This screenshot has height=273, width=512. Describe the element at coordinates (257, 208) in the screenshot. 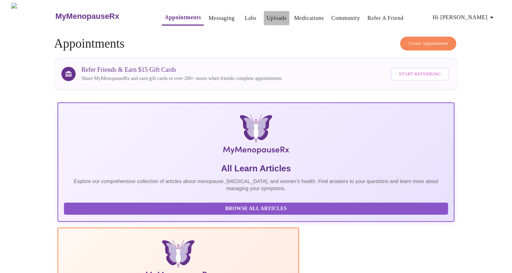

I see `a: Browse All Articles` at that location.